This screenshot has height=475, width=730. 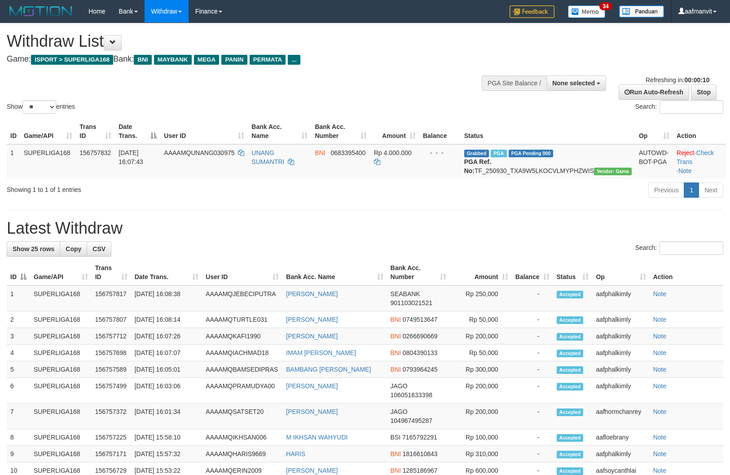 I want to click on b: PGA Ref. No:, so click(x=478, y=166).